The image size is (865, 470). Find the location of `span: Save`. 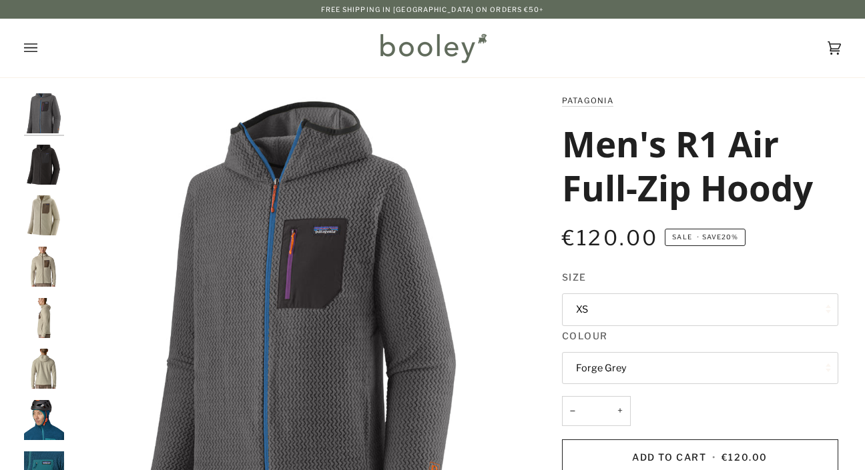

span: Save is located at coordinates (704, 237).